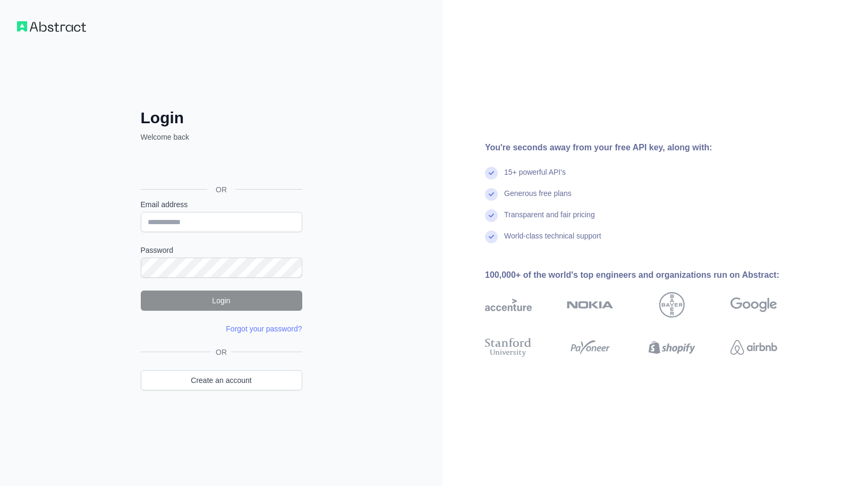  Describe the element at coordinates (591, 347) in the screenshot. I see `img: payoneer` at that location.